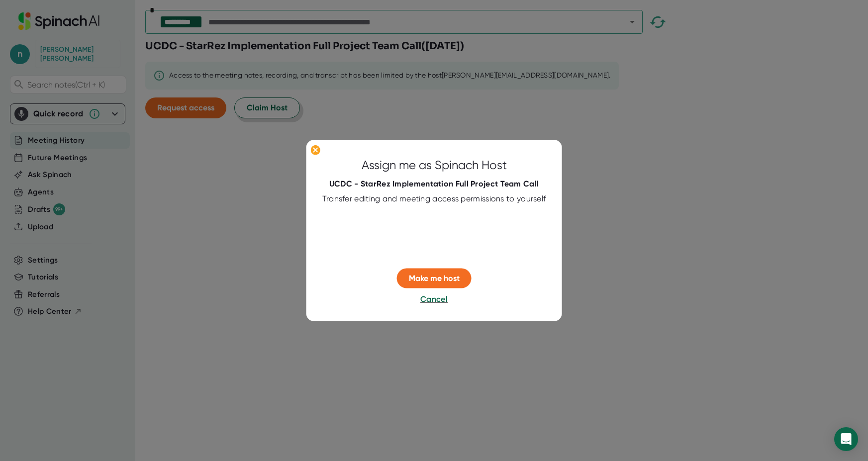 This screenshot has width=868, height=461. I want to click on div: Open Intercom Messenger, so click(846, 439).